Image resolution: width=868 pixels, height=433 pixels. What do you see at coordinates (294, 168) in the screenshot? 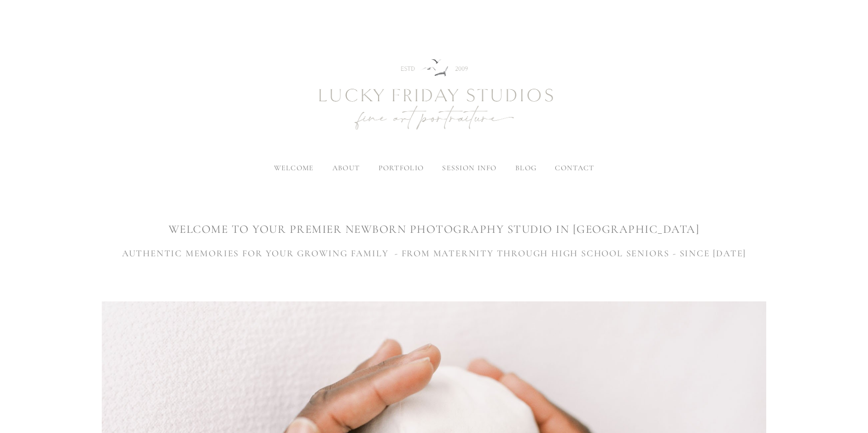
I see `a: welcome` at bounding box center [294, 168].